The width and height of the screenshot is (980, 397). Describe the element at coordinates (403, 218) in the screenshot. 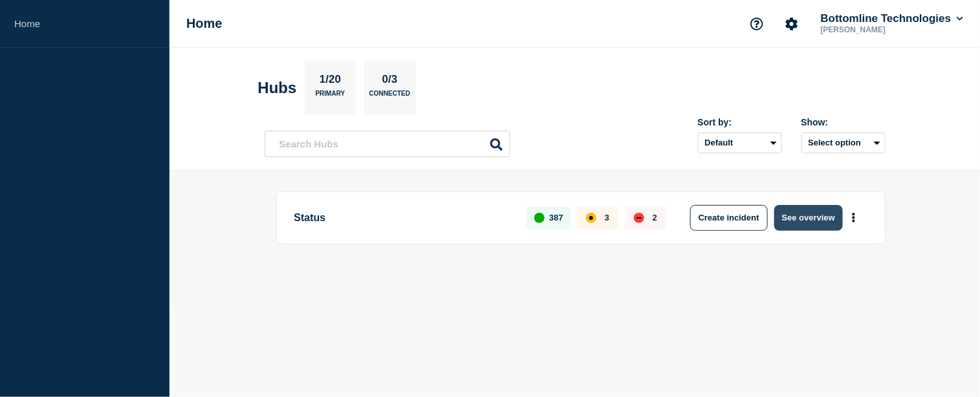

I see `p: Status` at that location.